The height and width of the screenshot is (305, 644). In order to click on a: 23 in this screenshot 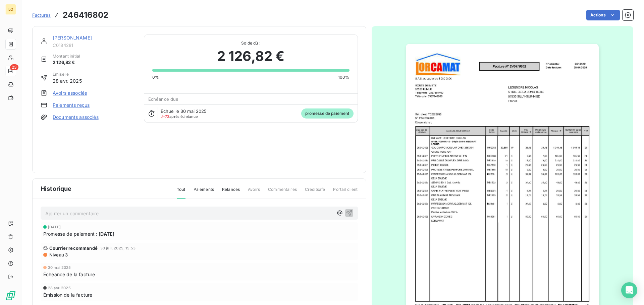, I will do `click(10, 71)`.